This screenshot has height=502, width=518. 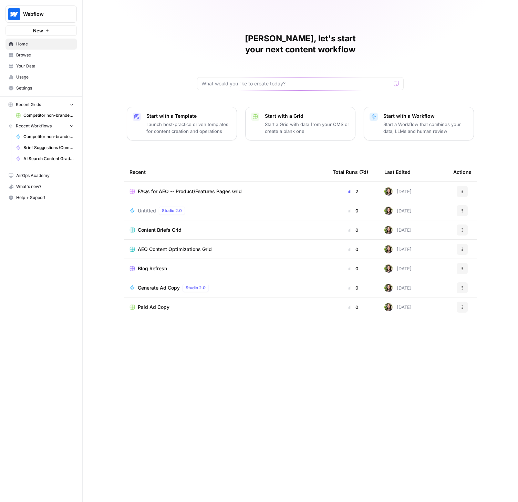 What do you see at coordinates (159, 288) in the screenshot?
I see `span: Generate Ad Copy` at bounding box center [159, 288].